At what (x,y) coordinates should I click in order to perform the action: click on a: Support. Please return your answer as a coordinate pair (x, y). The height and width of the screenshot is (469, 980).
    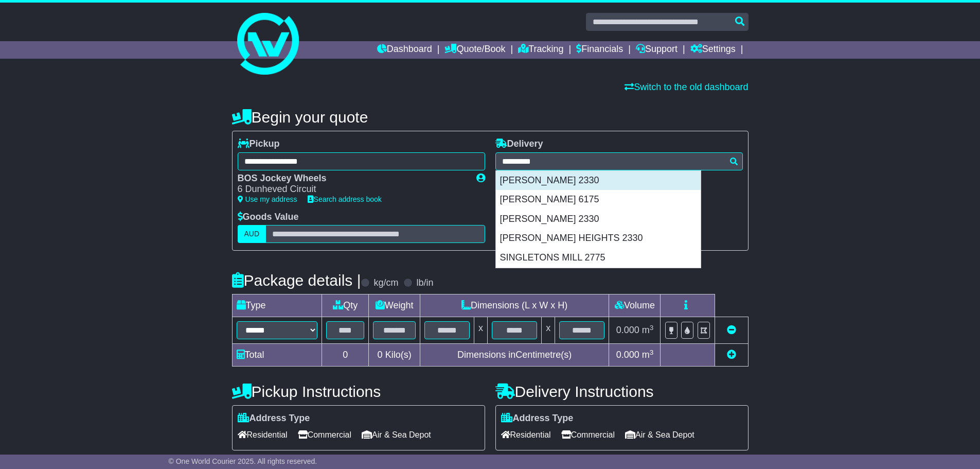
    Looking at the image, I should click on (657, 50).